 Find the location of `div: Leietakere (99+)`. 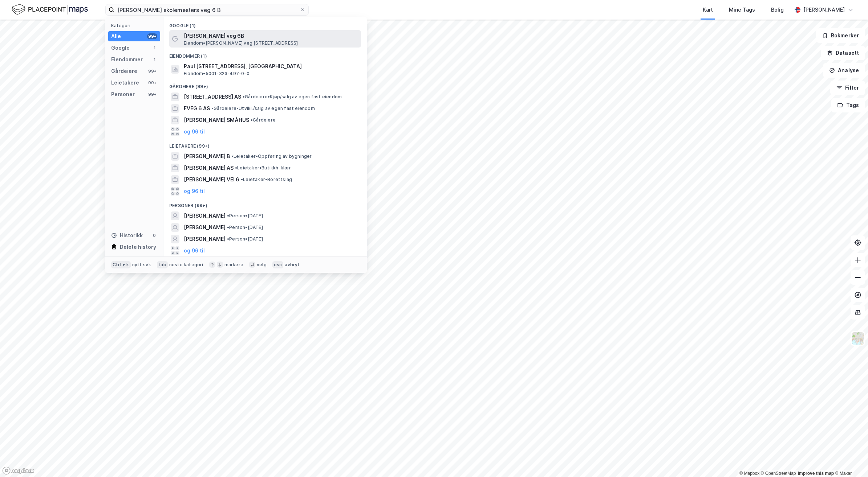

div: Leietakere (99+) is located at coordinates (265, 144).